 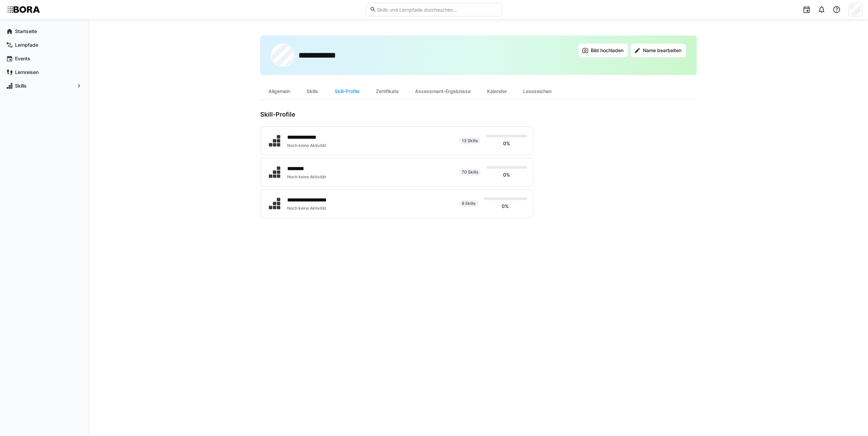 What do you see at coordinates (470, 141) in the screenshot?
I see `span: 13 Skills` at bounding box center [470, 141].